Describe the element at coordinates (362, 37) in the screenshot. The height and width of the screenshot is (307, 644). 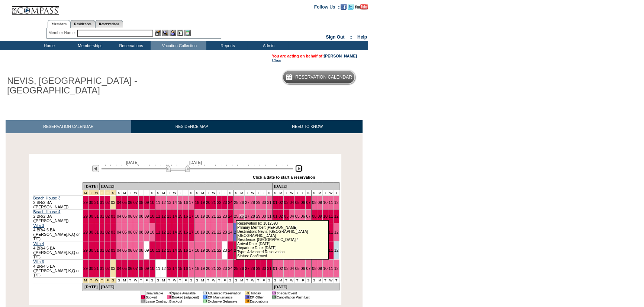
I see `a: Help` at that location.